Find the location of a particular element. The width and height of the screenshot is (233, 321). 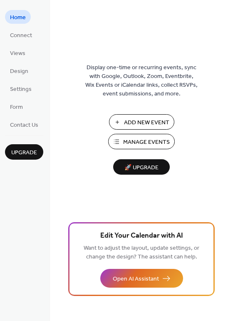

span: Views is located at coordinates (17, 53).